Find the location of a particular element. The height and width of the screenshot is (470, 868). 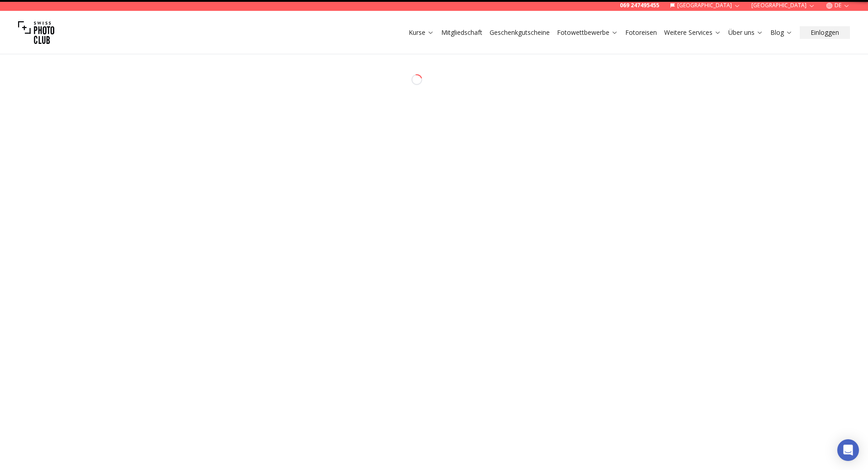

button: Einloggen is located at coordinates (824, 32).